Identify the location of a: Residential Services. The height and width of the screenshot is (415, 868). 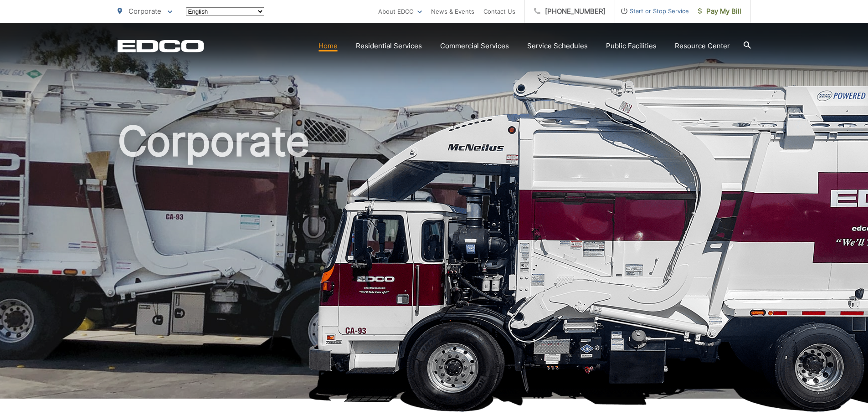
(389, 46).